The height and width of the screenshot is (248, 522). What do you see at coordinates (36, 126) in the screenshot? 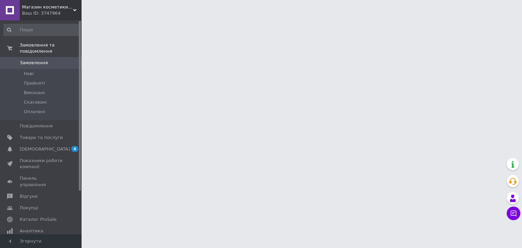
I see `span: Повідомлення` at bounding box center [36, 126].